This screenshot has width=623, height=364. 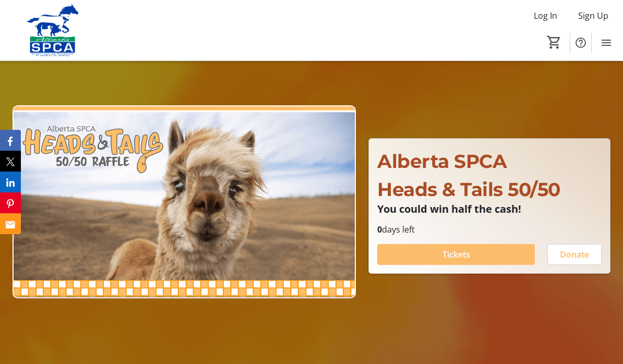 I want to click on button: Help, so click(x=581, y=42).